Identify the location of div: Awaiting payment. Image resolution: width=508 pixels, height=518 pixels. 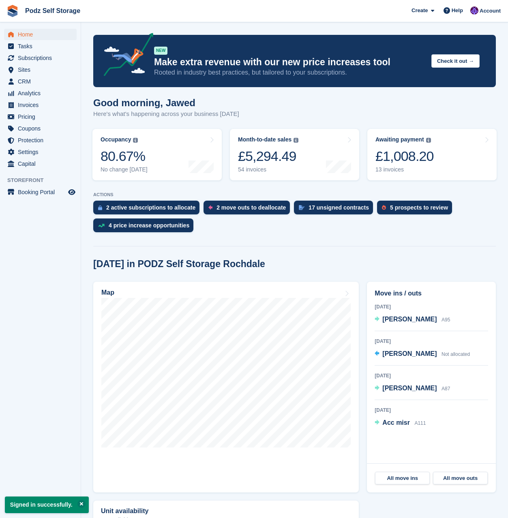
(400, 140).